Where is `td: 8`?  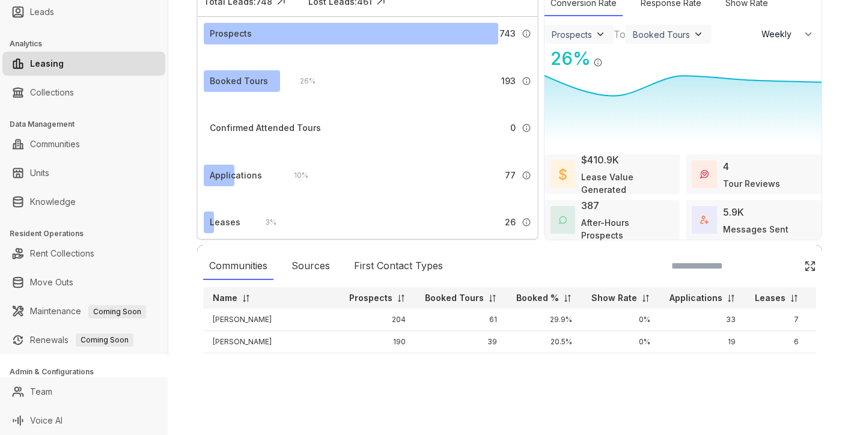 td: 8 is located at coordinates (702, 364).